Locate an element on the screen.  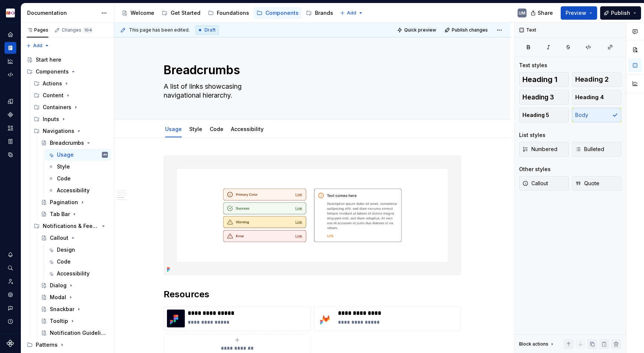
button: Preview is located at coordinates (579, 13).